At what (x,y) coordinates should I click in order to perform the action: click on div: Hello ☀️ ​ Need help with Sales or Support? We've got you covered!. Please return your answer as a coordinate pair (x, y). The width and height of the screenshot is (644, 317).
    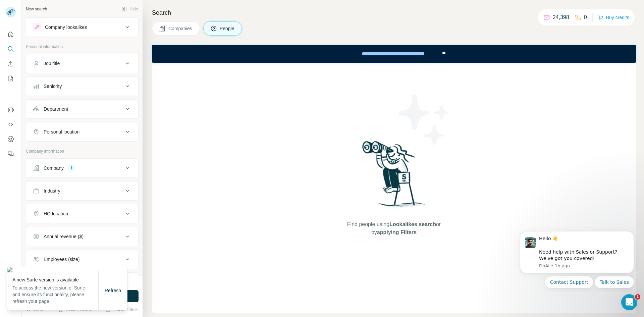
    Looking at the image, I should click on (74, 23).